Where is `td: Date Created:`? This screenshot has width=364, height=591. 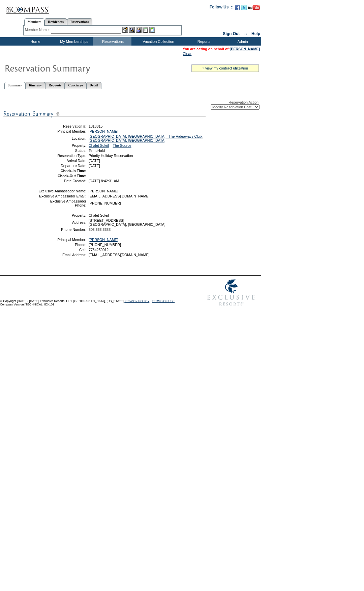 td: Date Created: is located at coordinates (62, 181).